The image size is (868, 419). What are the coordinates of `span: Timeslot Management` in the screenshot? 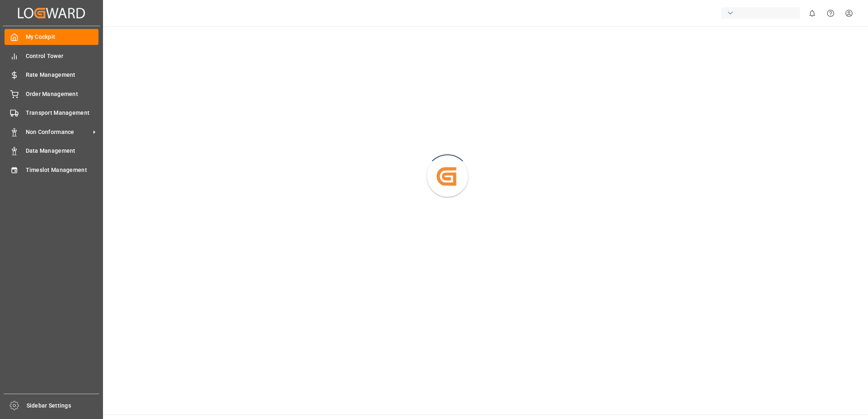 It's located at (62, 170).